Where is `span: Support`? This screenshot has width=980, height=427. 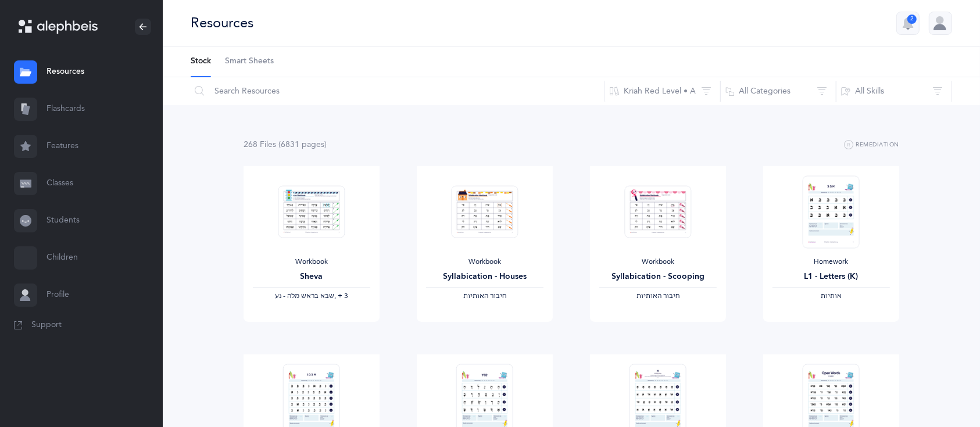 span: Support is located at coordinates (47, 326).